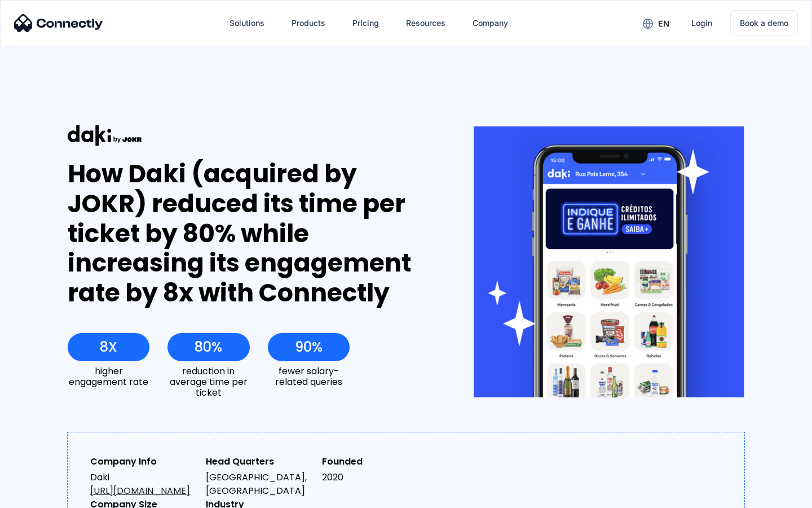 This screenshot has width=812, height=508. I want to click on div: Pricing, so click(366, 23).